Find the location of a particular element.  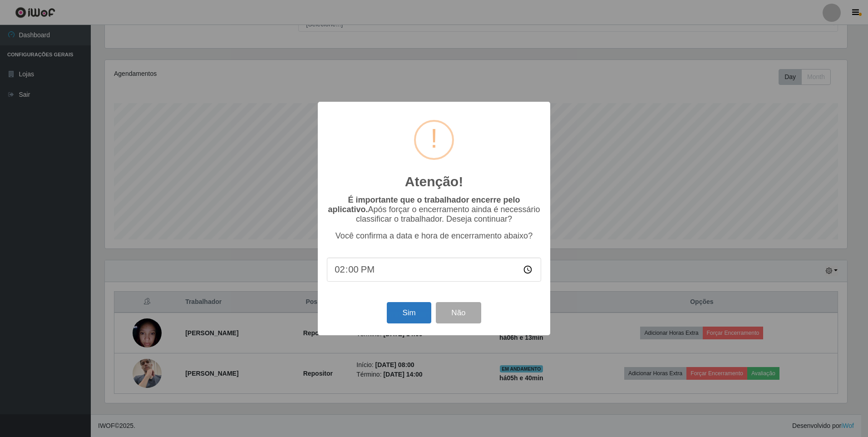

b: É importante que o trabalhador encerre pelo aplicativo. is located at coordinates (424, 204).